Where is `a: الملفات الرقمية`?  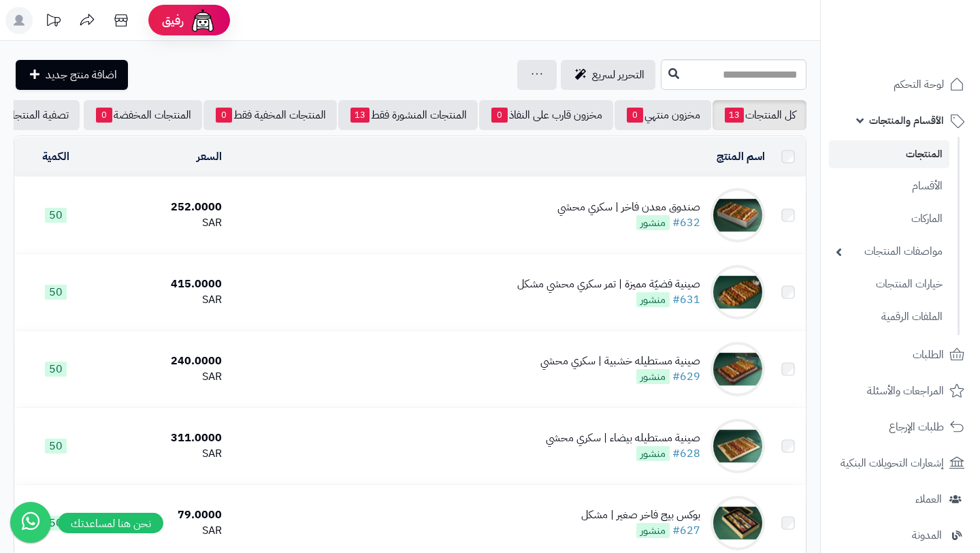
a: الملفات الرقمية is located at coordinates (889, 316).